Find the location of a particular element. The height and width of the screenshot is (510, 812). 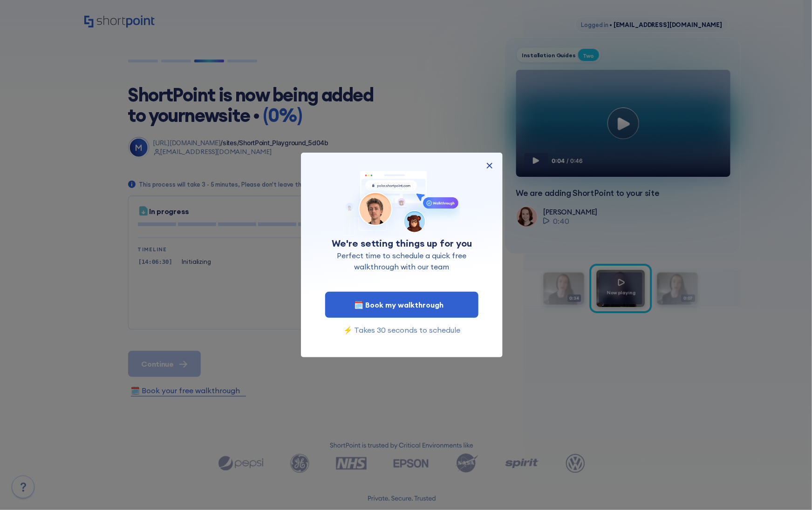

p: Perfect time to schedule a quick free walkthrough with our team is located at coordinates (402, 261).